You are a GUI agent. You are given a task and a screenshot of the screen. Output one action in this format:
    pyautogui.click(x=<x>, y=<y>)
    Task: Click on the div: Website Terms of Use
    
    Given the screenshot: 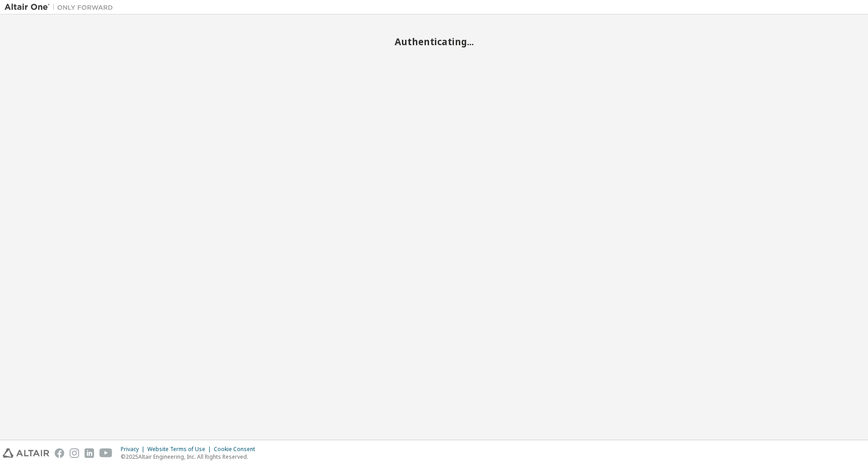 What is the action you would take?
    pyautogui.click(x=180, y=449)
    